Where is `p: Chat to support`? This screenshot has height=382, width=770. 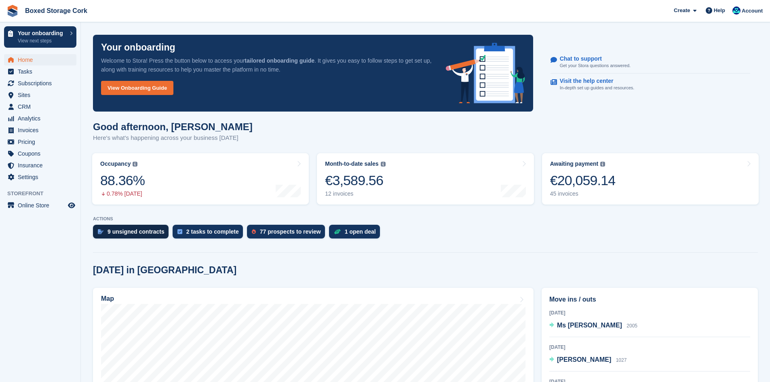
p: Chat to support is located at coordinates (592, 59).